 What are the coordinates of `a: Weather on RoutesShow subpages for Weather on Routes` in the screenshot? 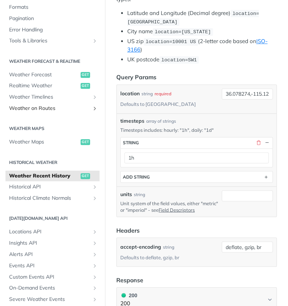 It's located at (53, 108).